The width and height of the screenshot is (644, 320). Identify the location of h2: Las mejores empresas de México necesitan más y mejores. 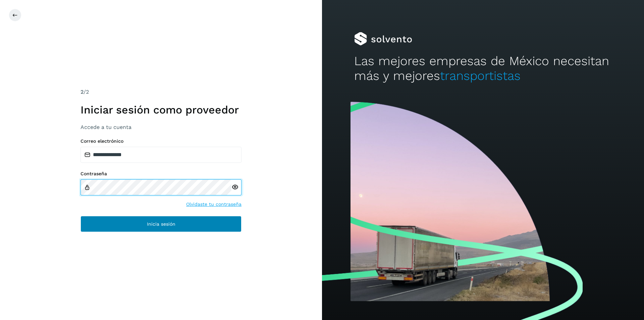
(483, 68).